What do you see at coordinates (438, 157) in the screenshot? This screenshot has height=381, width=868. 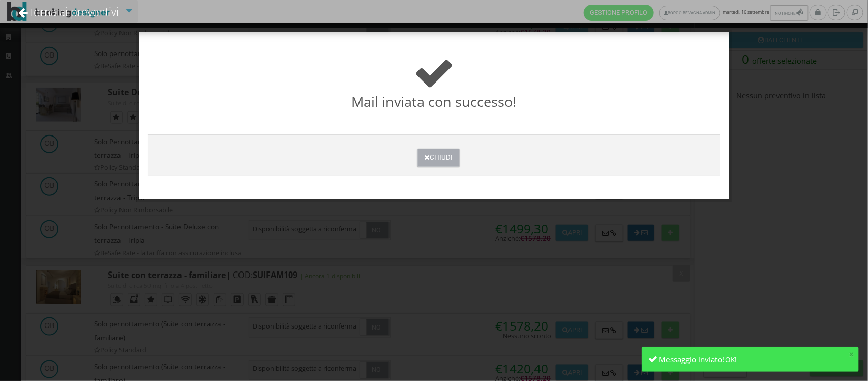 I see `button: Chiudi` at bounding box center [438, 157].